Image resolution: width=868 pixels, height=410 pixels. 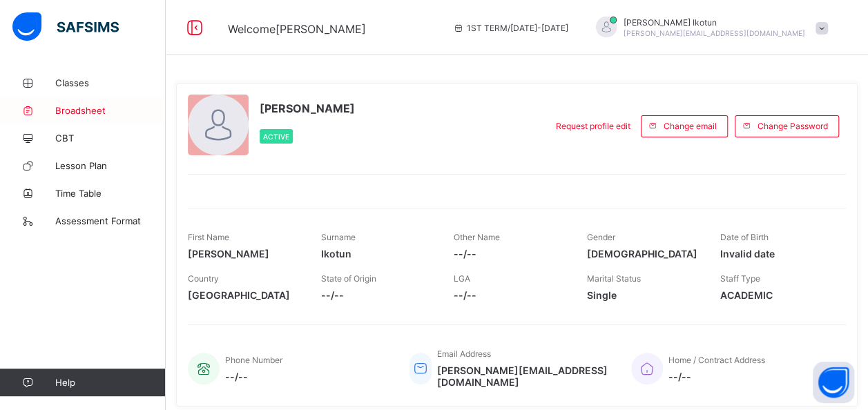 I want to click on button: Open asap, so click(x=833, y=382).